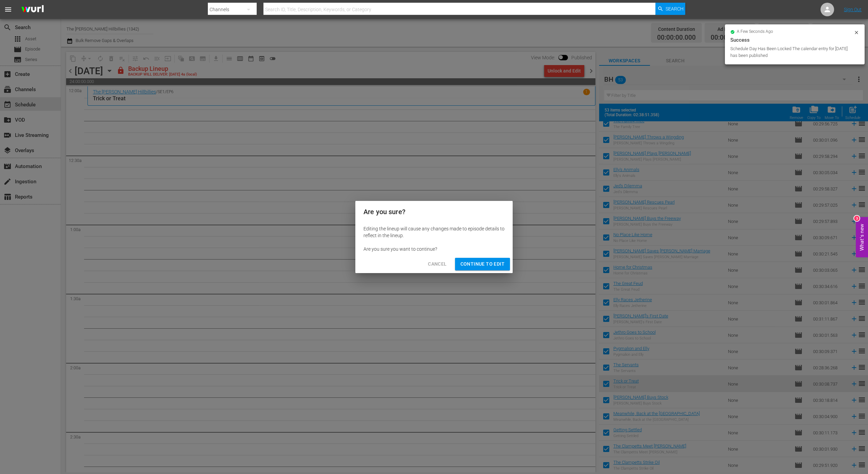 Image resolution: width=868 pixels, height=474 pixels. What do you see at coordinates (857, 218) in the screenshot?
I see `div: 3` at bounding box center [857, 218].